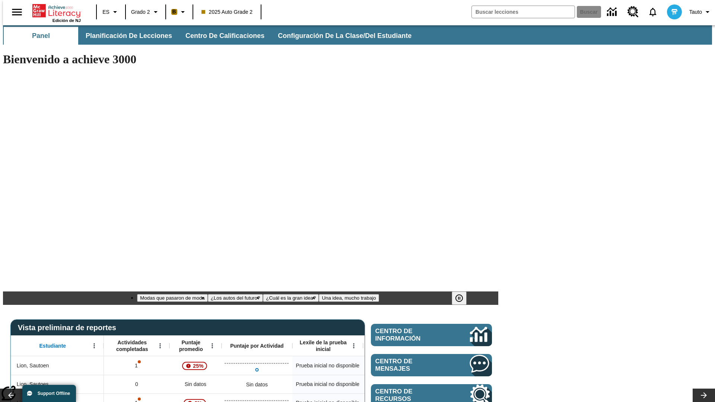  What do you see at coordinates (137, 366) in the screenshot?
I see `p: 1` at bounding box center [137, 366].